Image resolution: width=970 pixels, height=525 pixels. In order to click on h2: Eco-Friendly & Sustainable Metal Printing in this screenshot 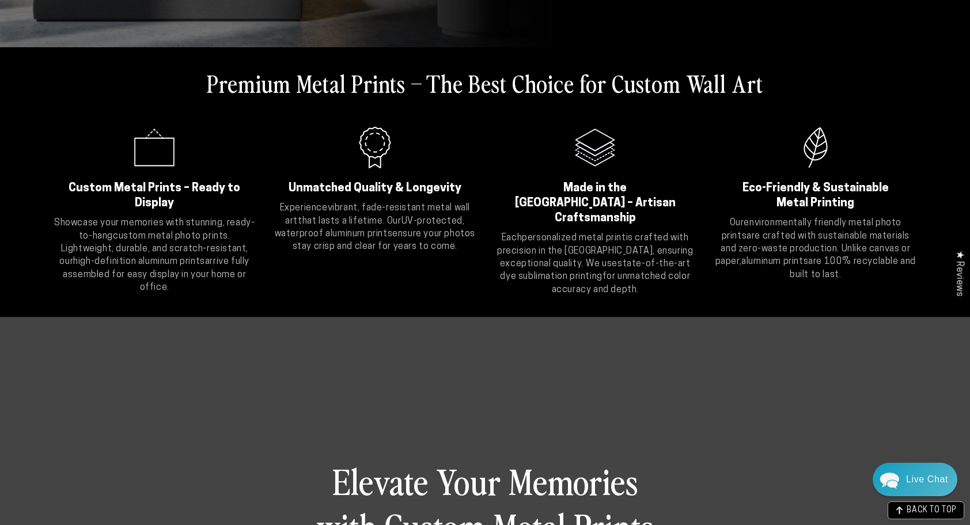, I will do `click(816, 196)`.